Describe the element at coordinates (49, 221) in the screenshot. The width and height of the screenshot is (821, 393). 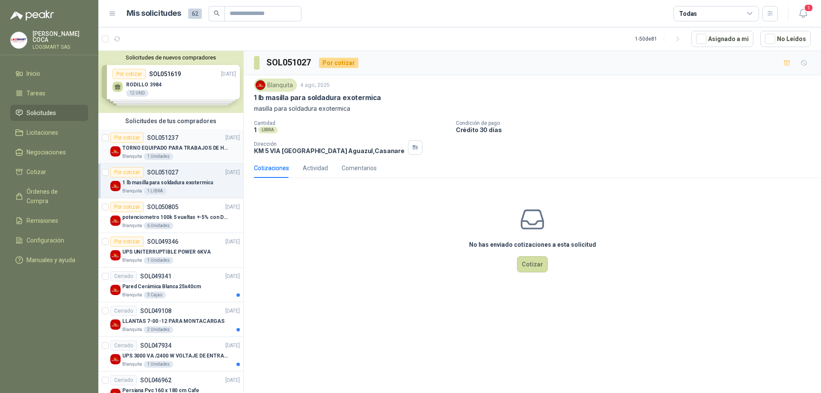
I see `a: Remisiones` at that location.